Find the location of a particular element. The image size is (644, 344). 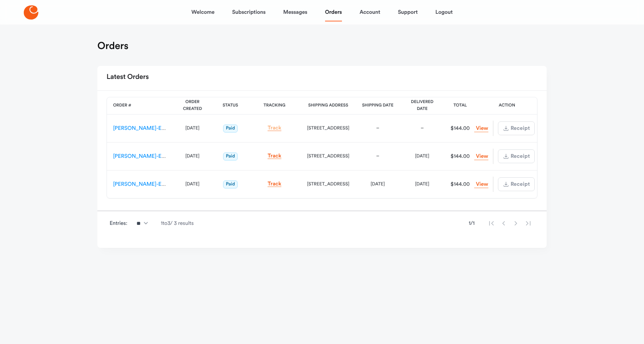

a: Welcome is located at coordinates (203, 12).